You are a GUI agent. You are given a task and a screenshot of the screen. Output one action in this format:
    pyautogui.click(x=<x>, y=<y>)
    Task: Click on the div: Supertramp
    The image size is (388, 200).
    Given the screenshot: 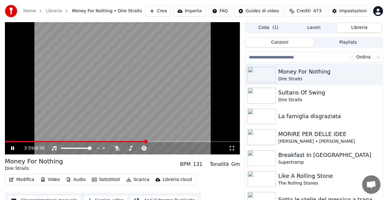 What is the action you would take?
    pyautogui.click(x=329, y=162)
    